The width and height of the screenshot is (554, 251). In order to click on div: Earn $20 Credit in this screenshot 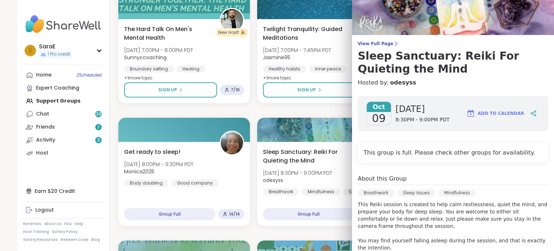, I will do `click(63, 191)`.